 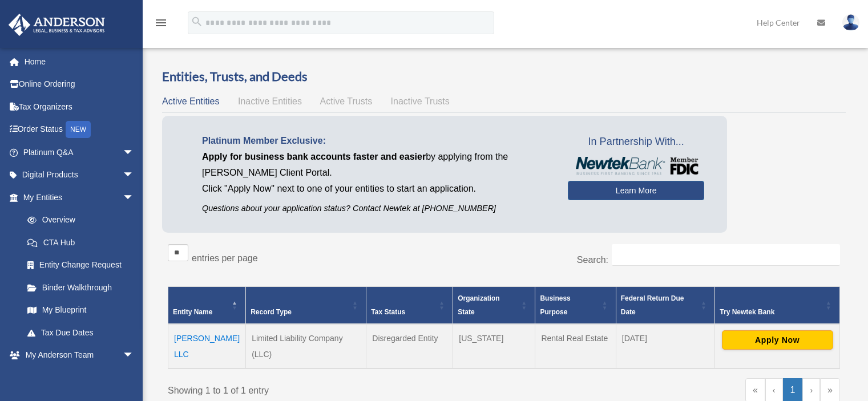 I want to click on button: Apply Now, so click(x=778, y=340).